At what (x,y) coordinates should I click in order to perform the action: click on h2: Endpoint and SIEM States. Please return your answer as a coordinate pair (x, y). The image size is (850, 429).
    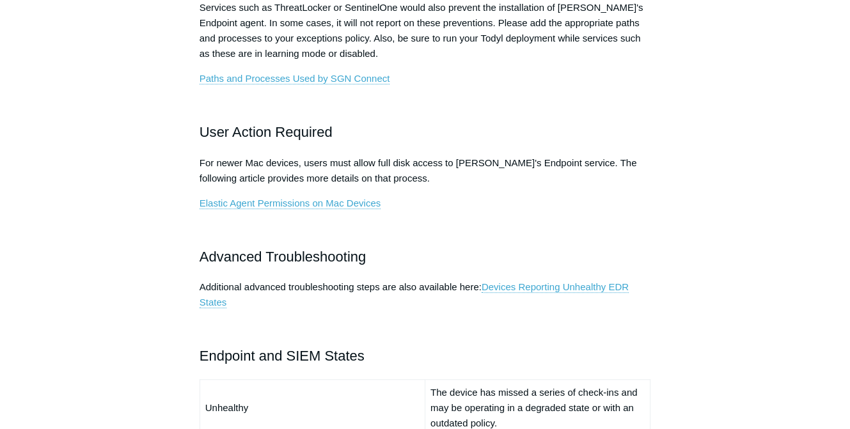
    Looking at the image, I should click on (425, 355).